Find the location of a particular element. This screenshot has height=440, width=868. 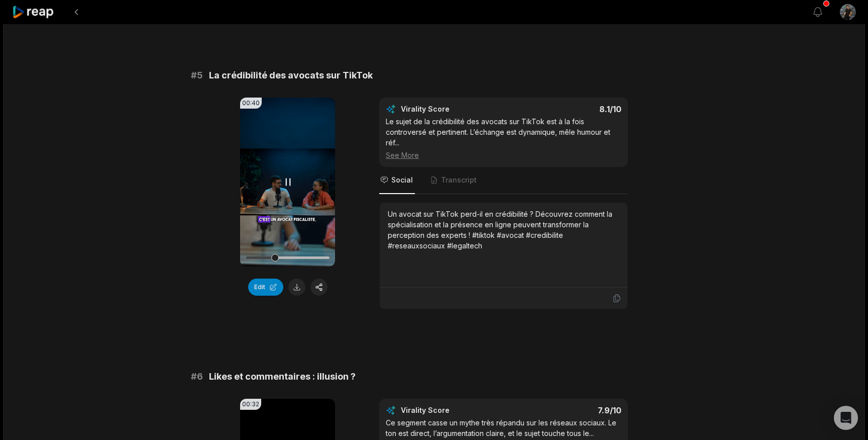

div: 7.9 /10 is located at coordinates (568, 410).